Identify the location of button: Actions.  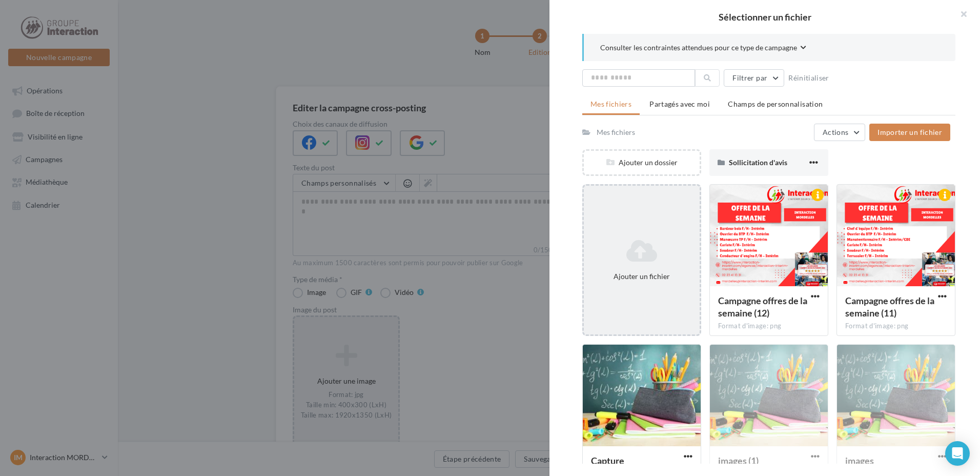
(840, 132).